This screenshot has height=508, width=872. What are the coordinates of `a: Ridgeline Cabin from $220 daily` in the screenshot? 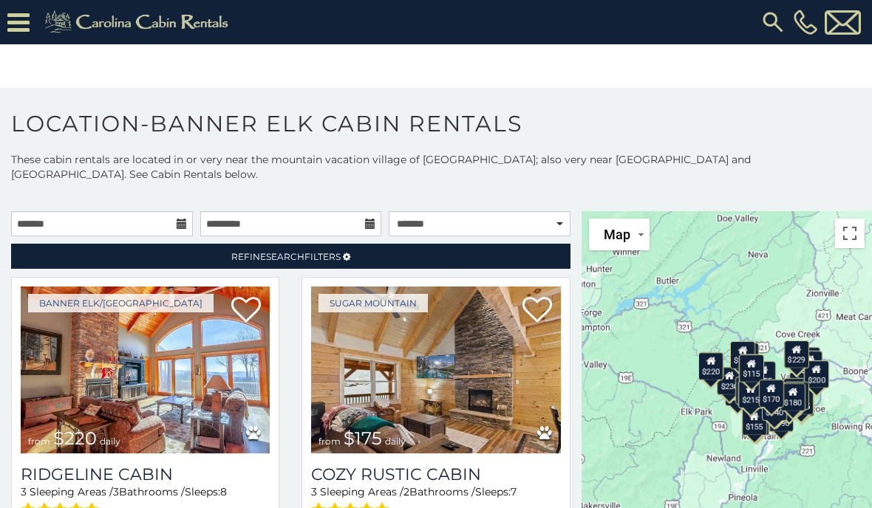 It's located at (145, 370).